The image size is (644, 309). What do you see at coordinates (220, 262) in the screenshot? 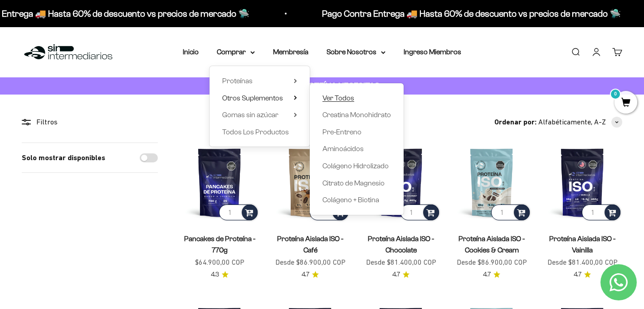
I see `sale-price: $64.900,00 COP` at bounding box center [220, 262].